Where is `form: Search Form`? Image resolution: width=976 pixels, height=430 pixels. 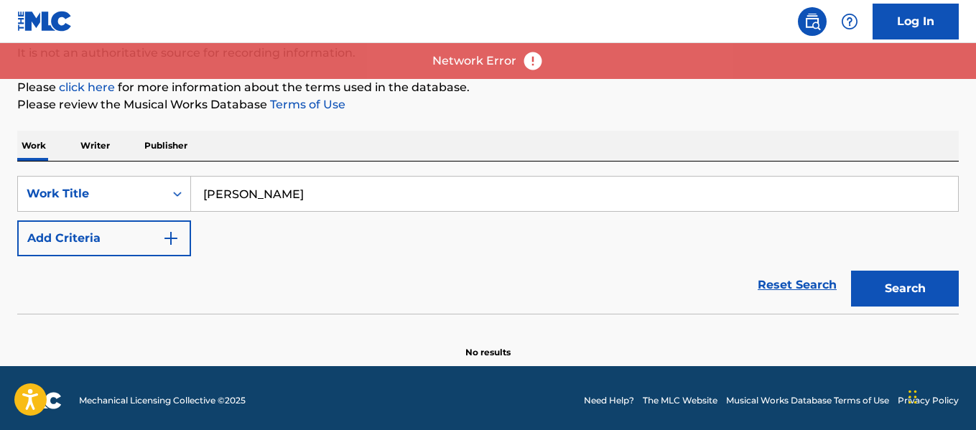
form: Search Form is located at coordinates (488, 245).